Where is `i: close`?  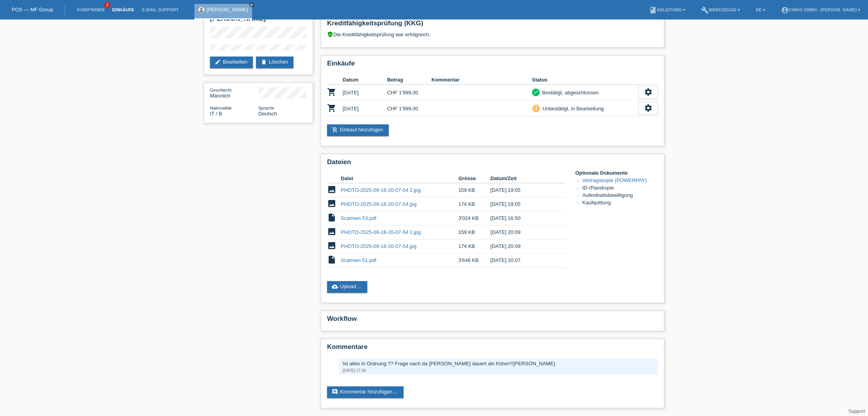
i: close is located at coordinates (252, 5).